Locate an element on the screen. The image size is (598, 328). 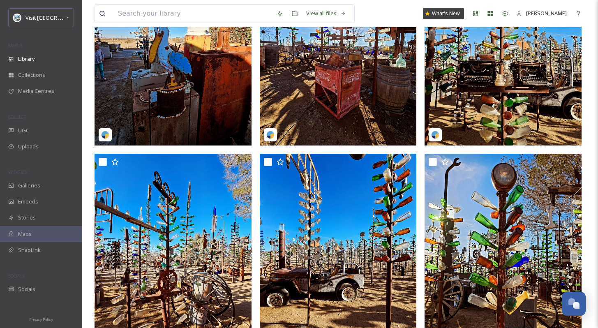
input: Search your library is located at coordinates (193, 14).